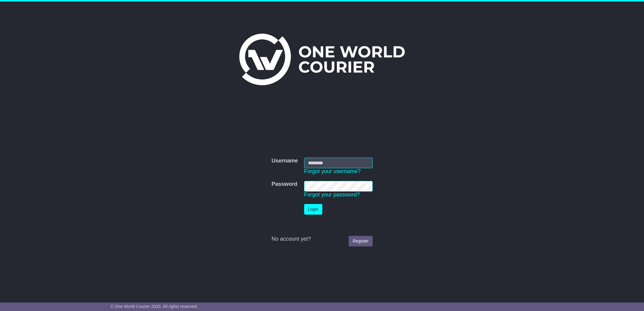  I want to click on span: © One World Courier 2025. All rights reserved., so click(154, 306).